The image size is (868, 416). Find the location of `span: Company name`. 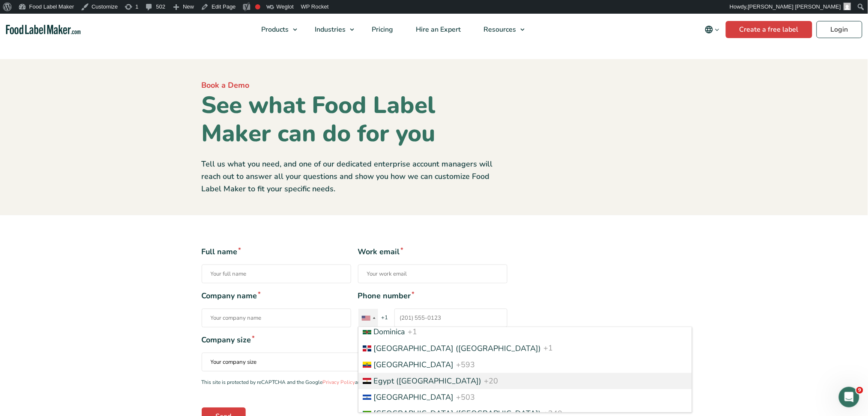

span: Company name is located at coordinates (276, 296).